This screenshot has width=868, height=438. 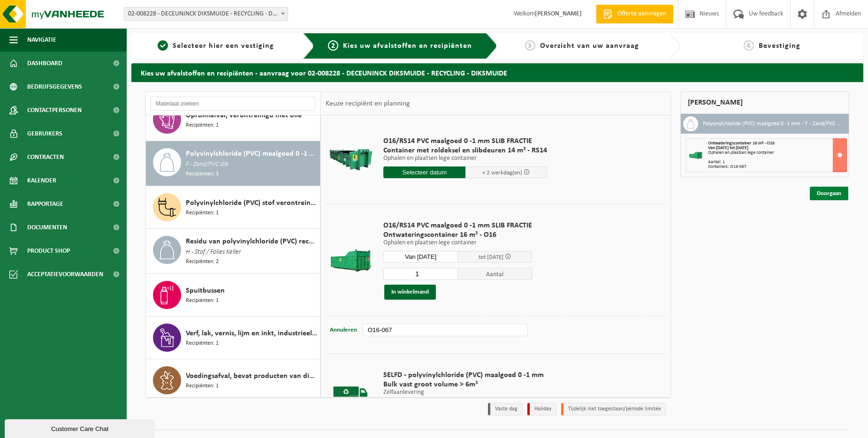 I want to click on span: H - Stof / Folies Keller, so click(x=214, y=253).